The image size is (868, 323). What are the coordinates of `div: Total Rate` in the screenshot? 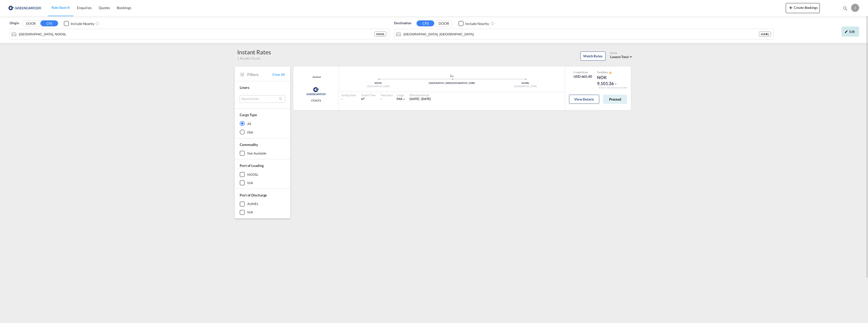 It's located at (610, 73).